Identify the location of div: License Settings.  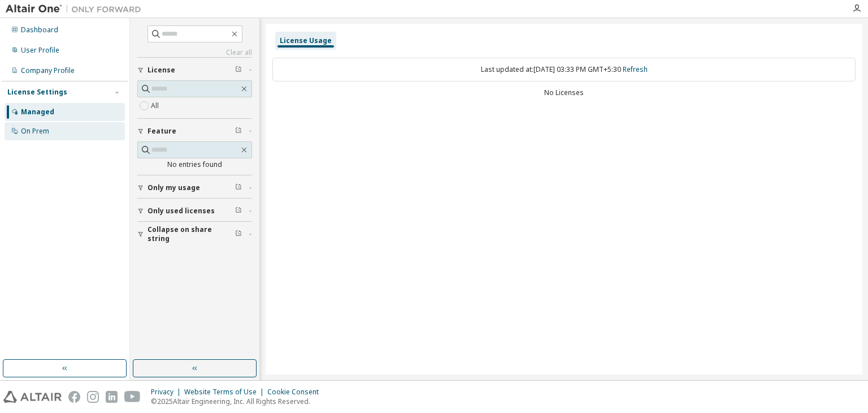
(38, 92).